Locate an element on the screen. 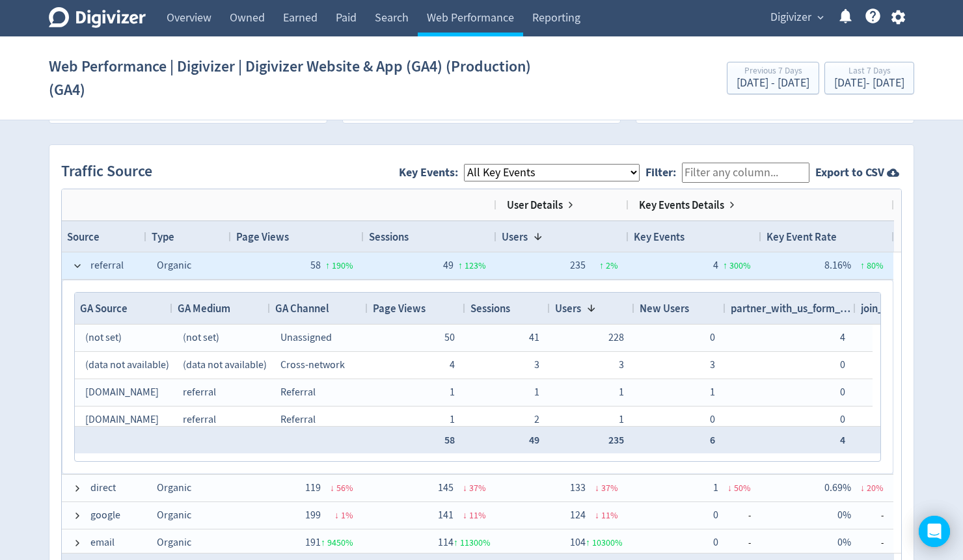 The height and width of the screenshot is (560, 963). span: 50 is located at coordinates (449, 338).